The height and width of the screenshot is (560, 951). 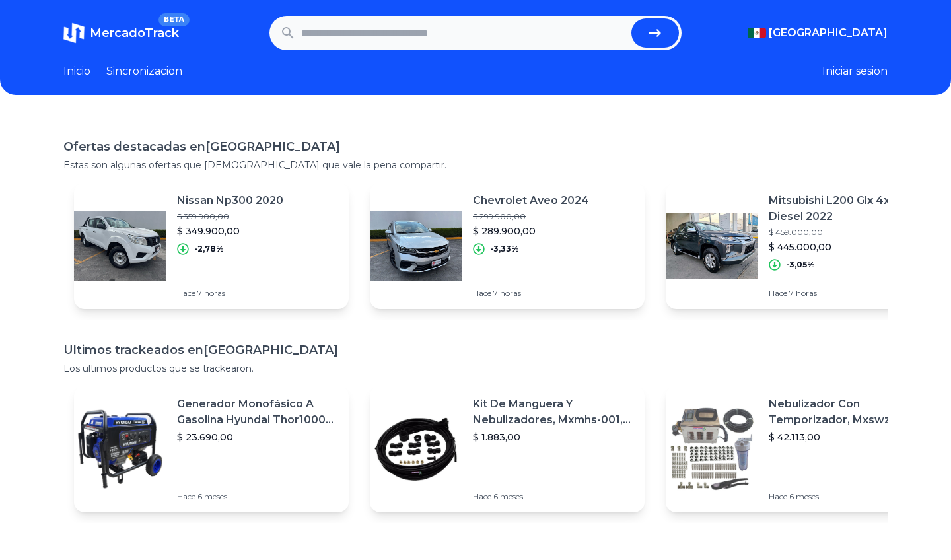 I want to click on p: Nebulizador Con Temporizador, Mxswz-009, 50m, 40 Boquillas, so click(x=849, y=412).